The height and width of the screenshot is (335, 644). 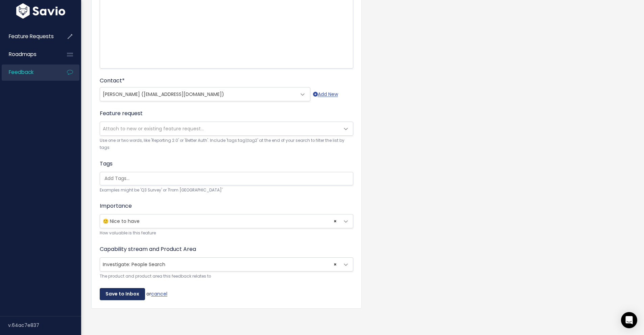 I want to click on span: Roadmaps, so click(x=23, y=54).